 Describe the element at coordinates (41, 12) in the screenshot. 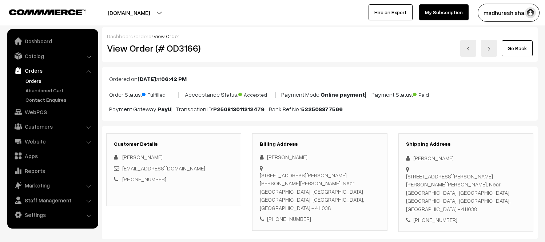

I see `a: COMMMERCE` at that location.